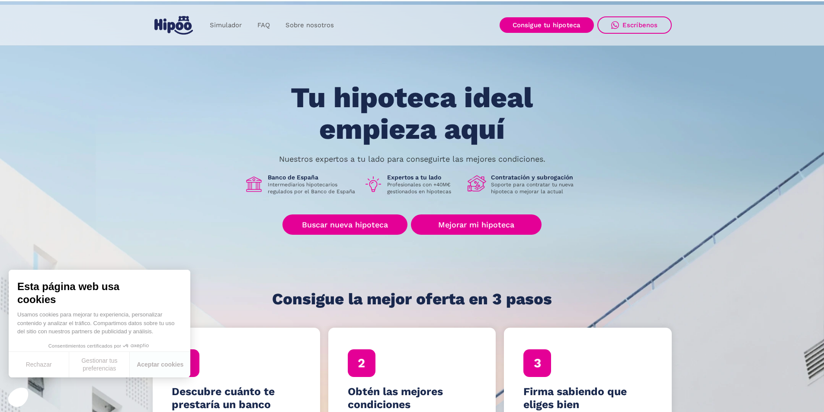 The height and width of the screenshot is (412, 824). What do you see at coordinates (263, 25) in the screenshot?
I see `a: FAQ` at bounding box center [263, 25].